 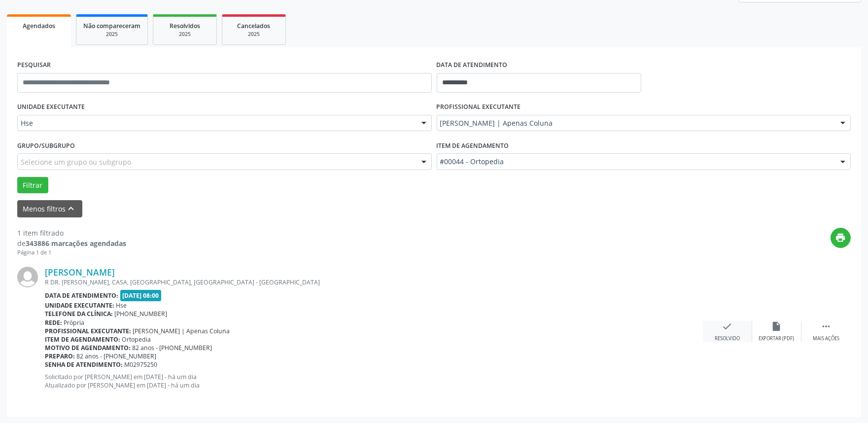 I want to click on label: DATA DE ATENDIMENTO, so click(x=472, y=65).